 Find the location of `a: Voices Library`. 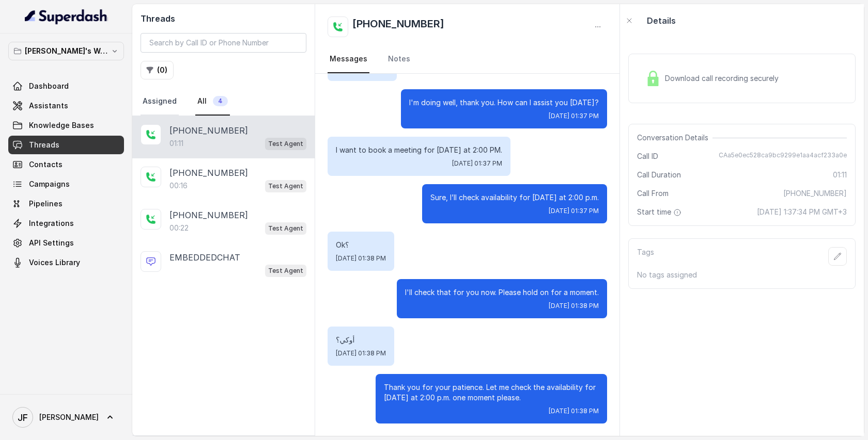

a: Voices Library is located at coordinates (66, 263).